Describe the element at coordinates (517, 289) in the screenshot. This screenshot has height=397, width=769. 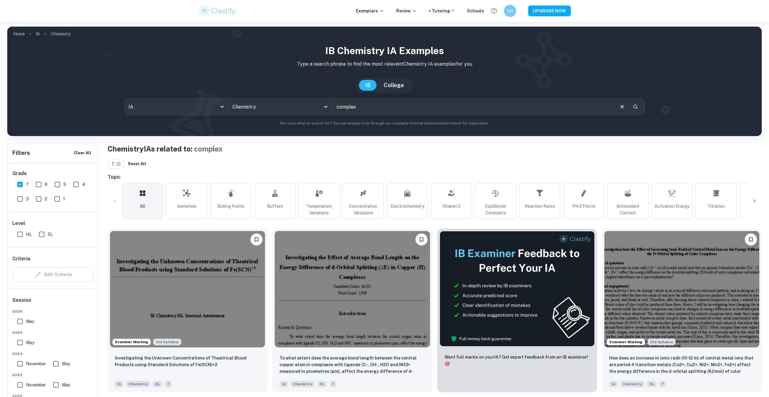
I see `img: Thumbnail` at that location.